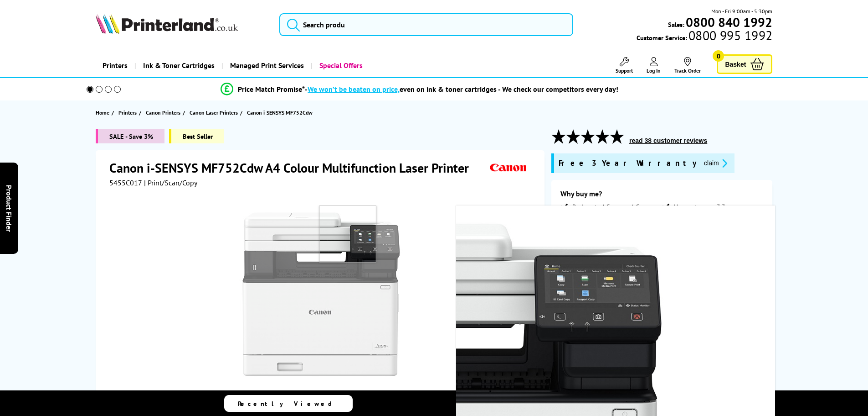 This screenshot has width=868, height=416. I want to click on span: Free 3 Year Warranty, so click(628, 163).